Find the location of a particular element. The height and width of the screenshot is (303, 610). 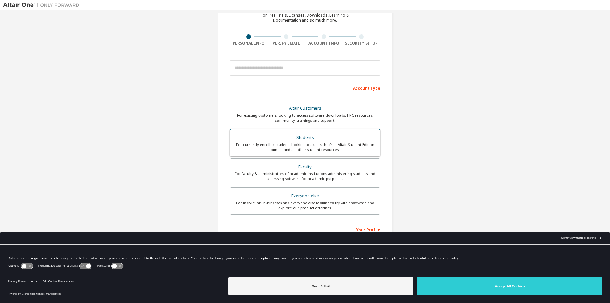

div: Faculty is located at coordinates (305, 167).